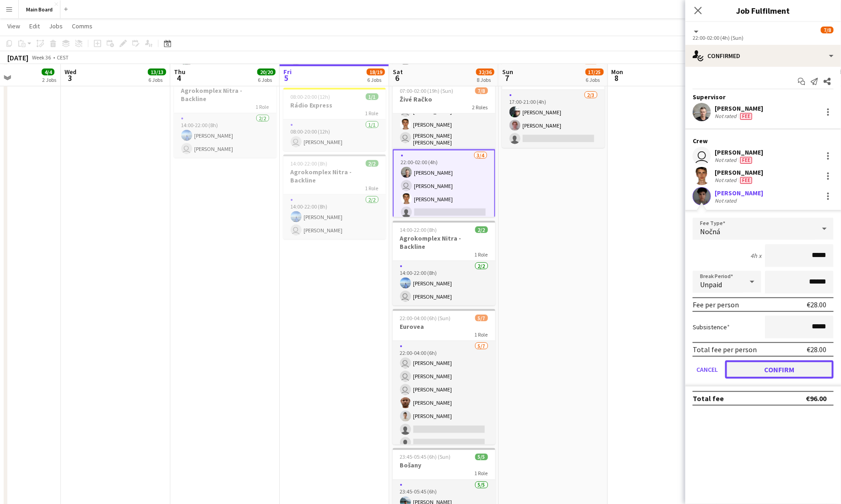 This screenshot has height=504, width=841. I want to click on div: Crew, so click(763, 141).